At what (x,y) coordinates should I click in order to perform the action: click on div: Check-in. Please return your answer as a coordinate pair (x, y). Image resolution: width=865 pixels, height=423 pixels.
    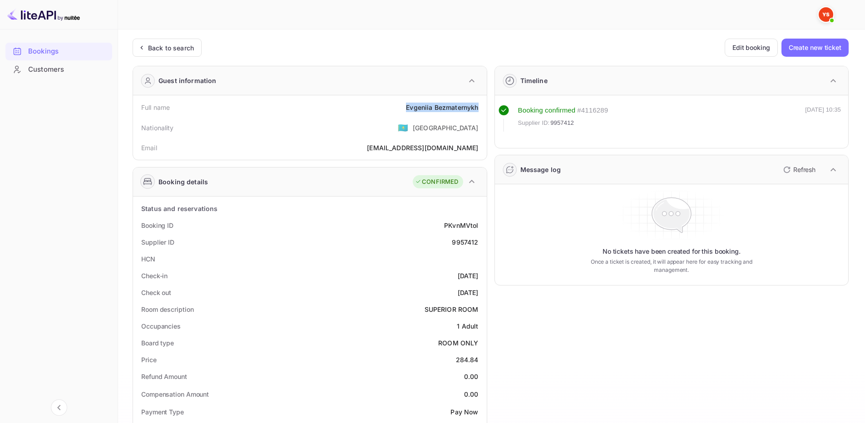
    Looking at the image, I should click on (154, 276).